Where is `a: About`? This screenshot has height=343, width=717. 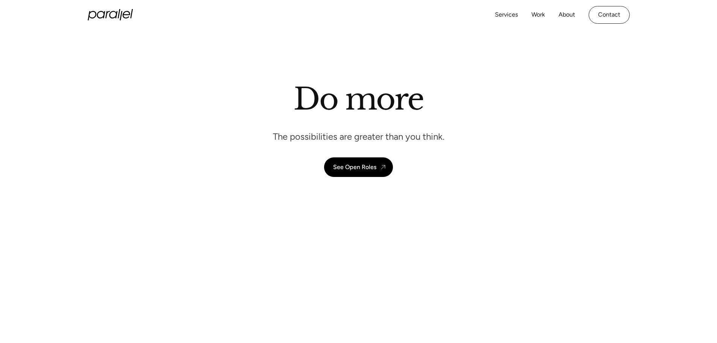 a: About is located at coordinates (567, 15).